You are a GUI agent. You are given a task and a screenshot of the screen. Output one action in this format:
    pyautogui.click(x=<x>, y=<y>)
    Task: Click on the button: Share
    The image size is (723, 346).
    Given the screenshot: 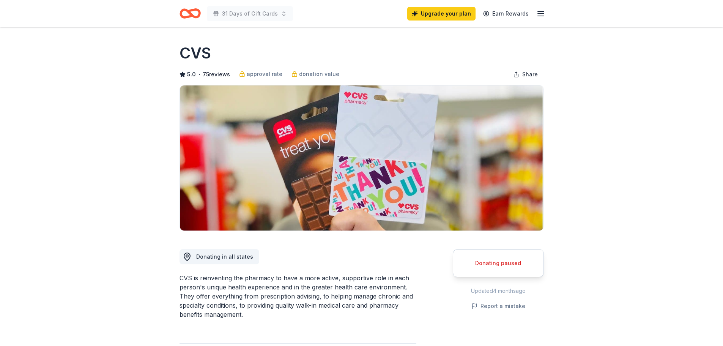 What is the action you would take?
    pyautogui.click(x=525, y=74)
    